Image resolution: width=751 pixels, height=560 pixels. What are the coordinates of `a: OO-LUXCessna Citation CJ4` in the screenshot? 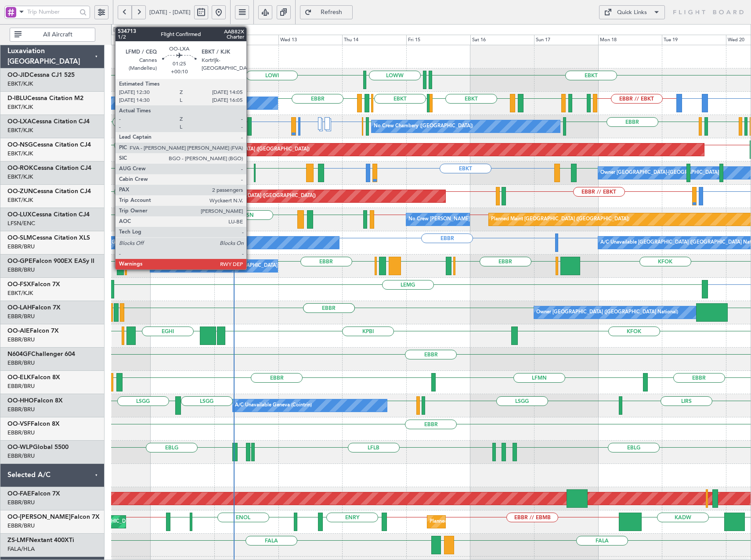 It's located at (48, 215).